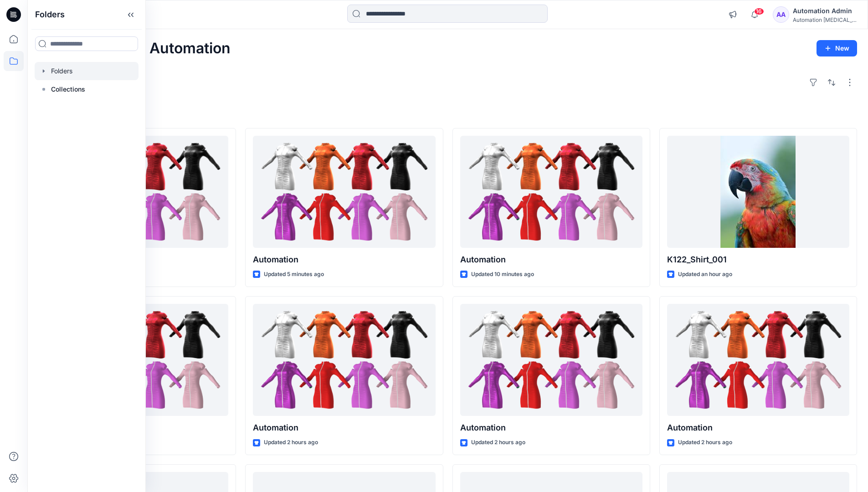  What do you see at coordinates (706, 274) in the screenshot?
I see `p: Updated an hour ago` at bounding box center [706, 274].